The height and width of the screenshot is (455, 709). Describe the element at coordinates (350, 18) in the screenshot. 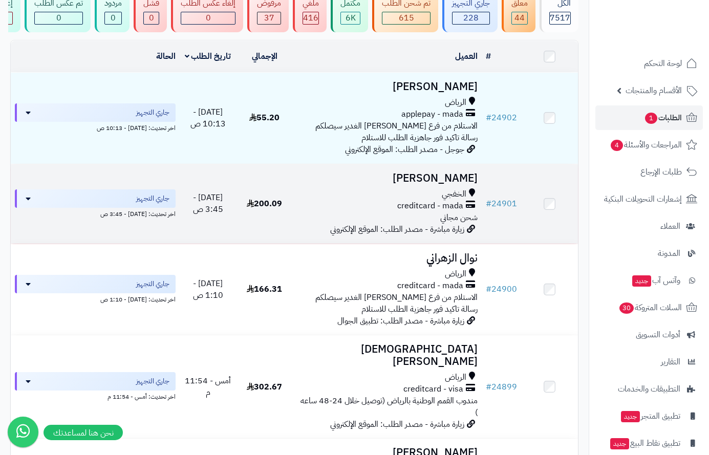

I see `div: 6025` at that location.